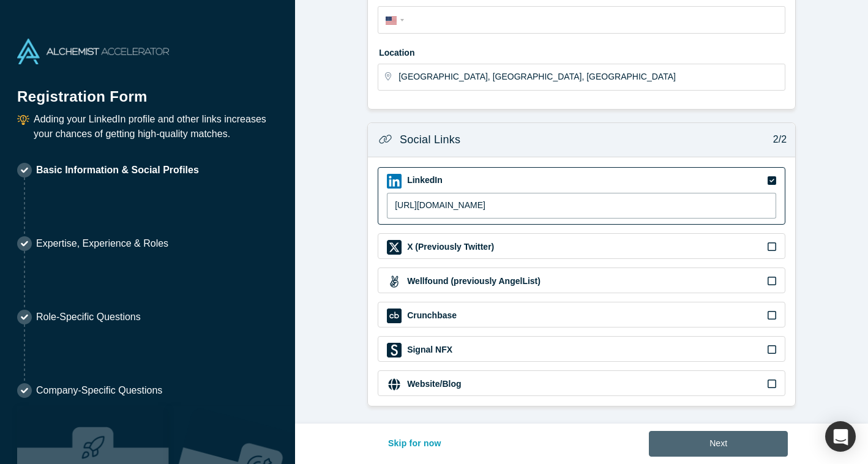  I want to click on img: Website/Blog icon, so click(395, 385).